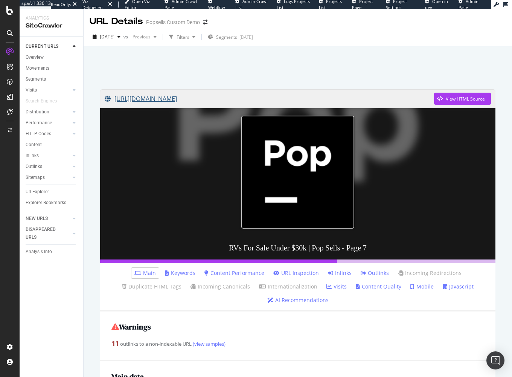 This screenshot has height=377, width=512. Describe the element at coordinates (48, 177) in the screenshot. I see `a: Sitemaps` at that location.